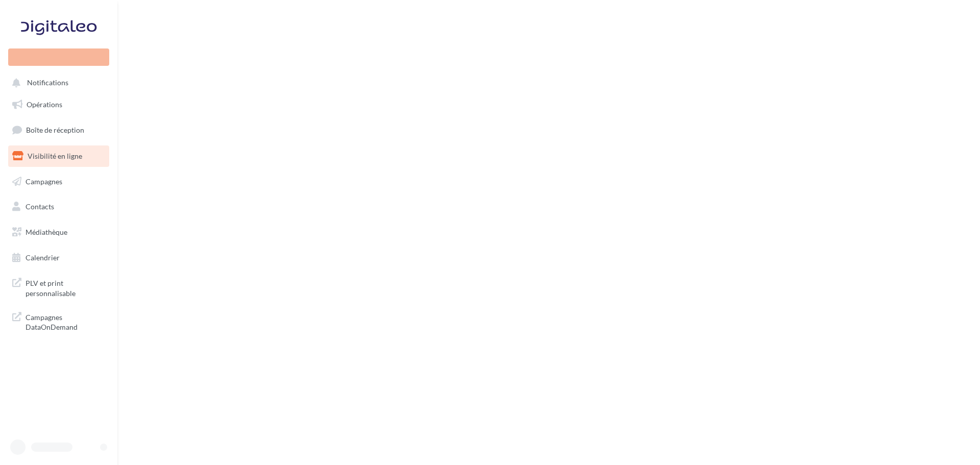 This screenshot has height=465, width=980. What do you see at coordinates (65, 287) in the screenshot?
I see `span: PLV et print personnalisable` at bounding box center [65, 287].